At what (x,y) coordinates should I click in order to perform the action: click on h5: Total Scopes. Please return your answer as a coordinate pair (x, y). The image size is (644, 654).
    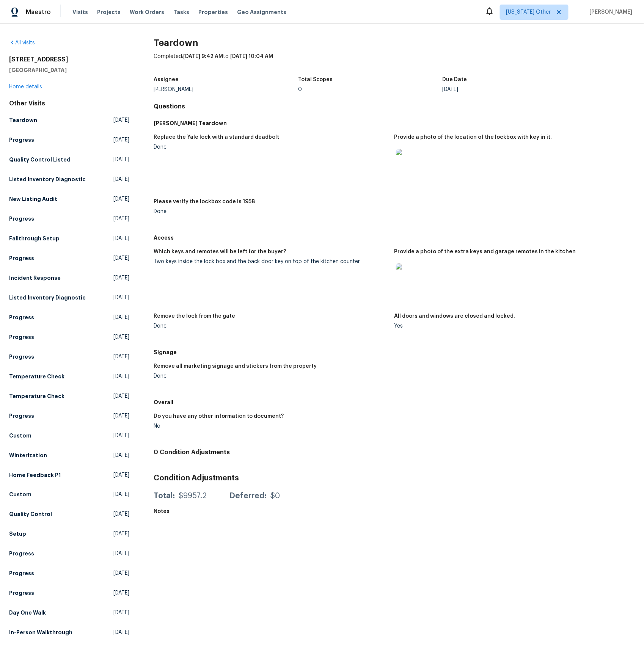
    Looking at the image, I should click on (316, 80).